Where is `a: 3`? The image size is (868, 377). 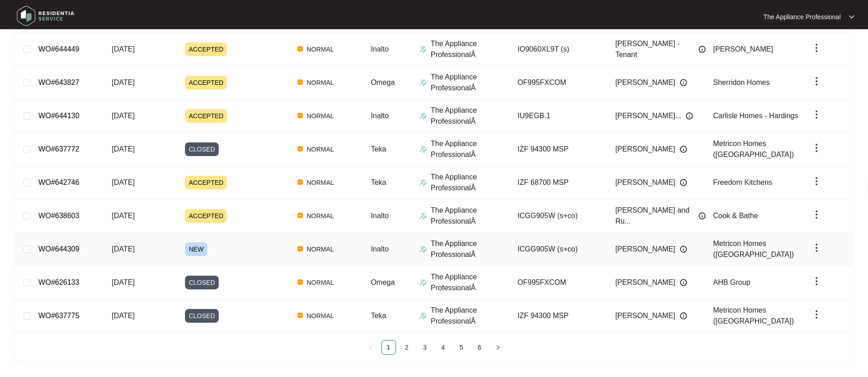
a: 3 is located at coordinates (425, 347).